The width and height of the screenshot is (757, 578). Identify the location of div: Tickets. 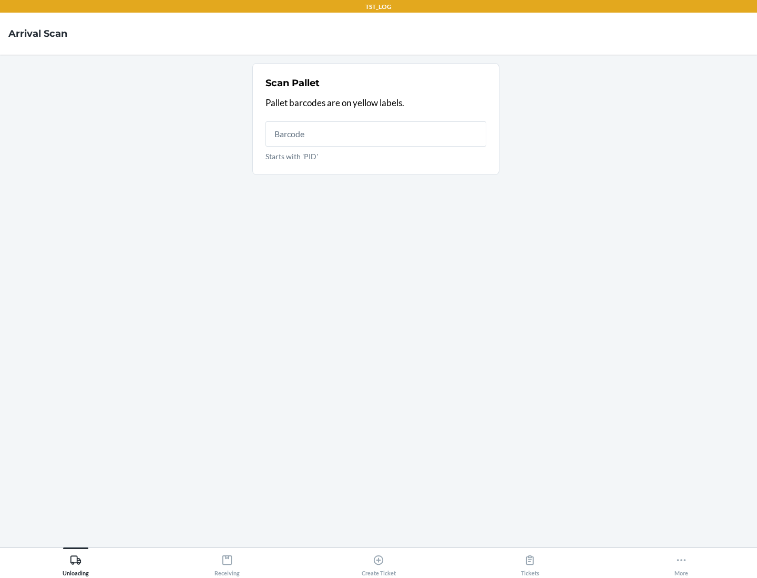
(530, 564).